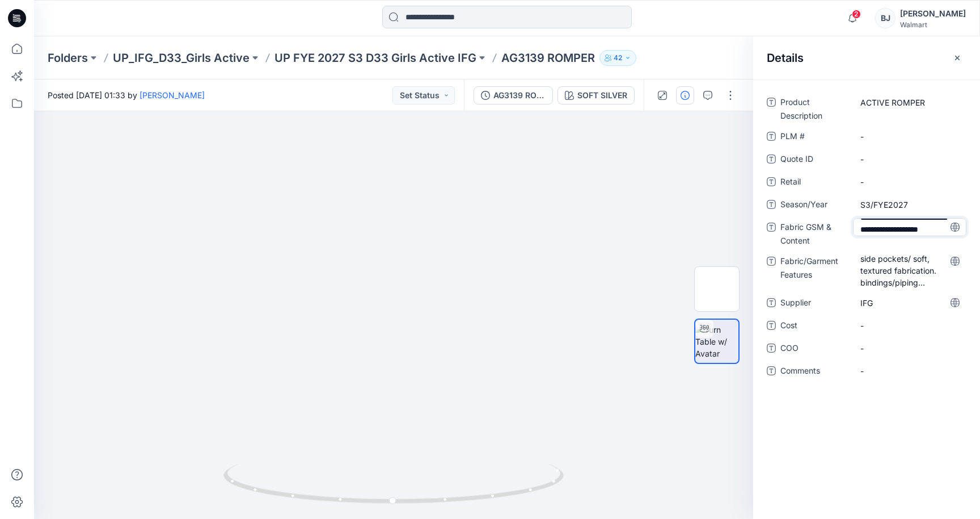 The height and width of the screenshot is (519, 980). I want to click on button: AG3139 ROMPER, so click(513, 96).